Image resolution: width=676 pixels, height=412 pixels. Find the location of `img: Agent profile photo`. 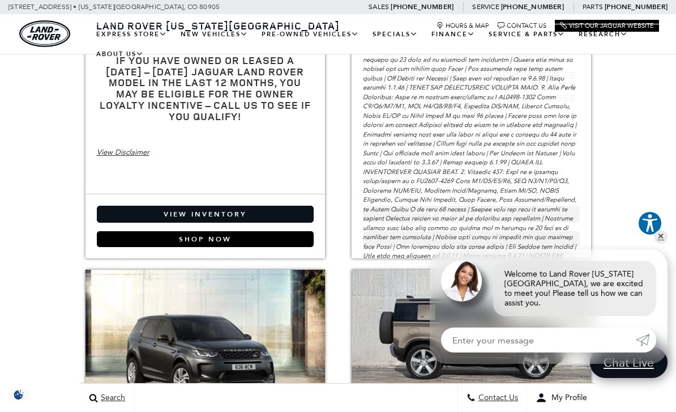

img: Agent profile photo is located at coordinates (462, 281).